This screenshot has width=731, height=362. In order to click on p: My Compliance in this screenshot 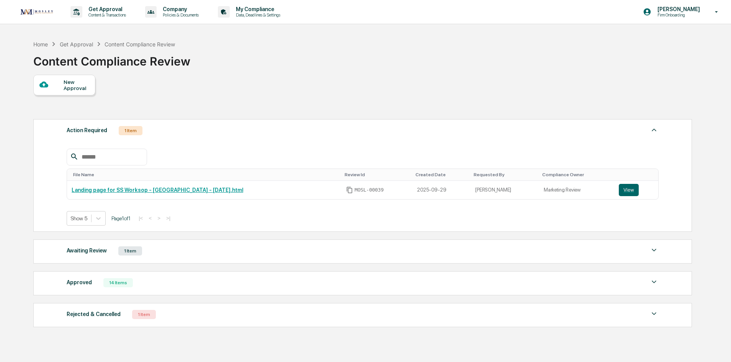, I will do `click(257, 9)`.